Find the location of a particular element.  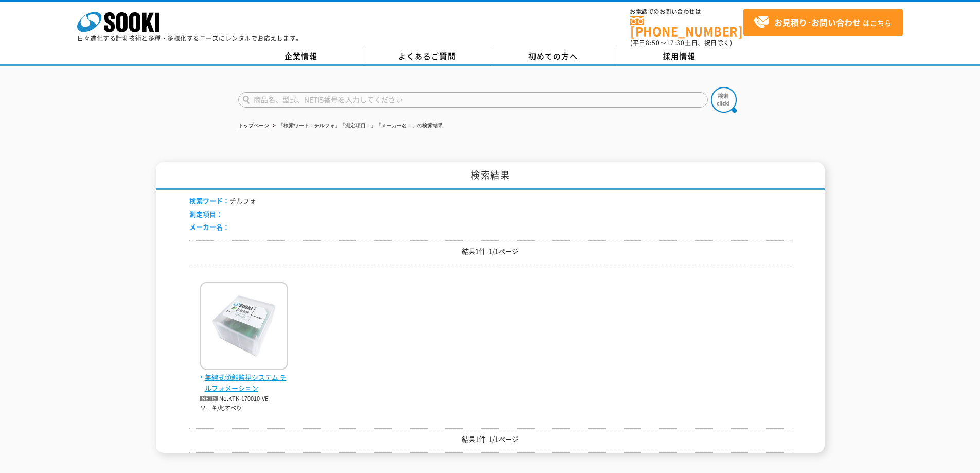

span: 無線式傾斜監視システム チルフォメーション is located at coordinates (244, 383).